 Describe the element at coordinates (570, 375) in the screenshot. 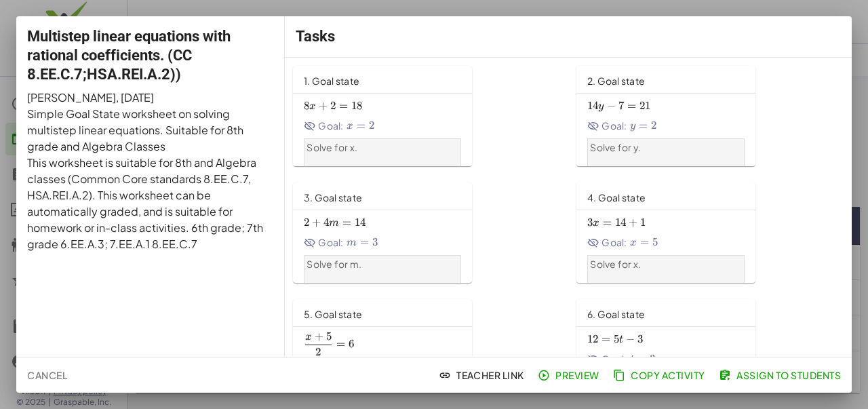

I see `span: Preview` at that location.